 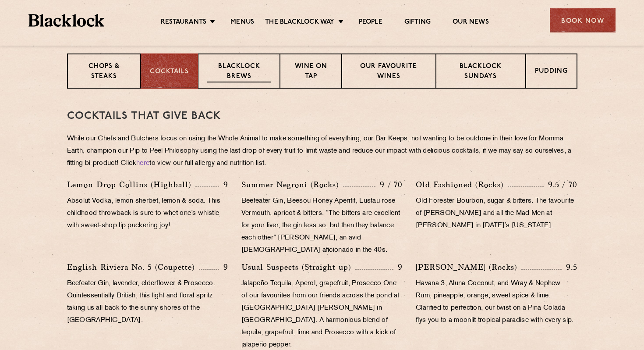 I want to click on p: Wine on Tap, so click(x=311, y=72).